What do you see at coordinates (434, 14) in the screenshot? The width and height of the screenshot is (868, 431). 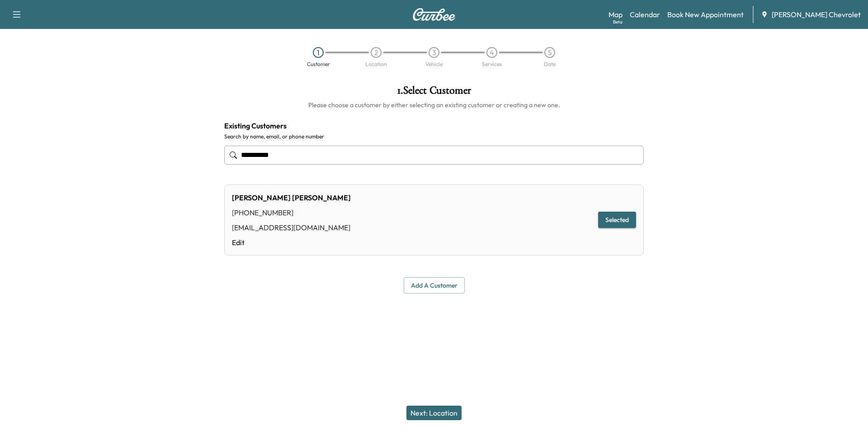 I see `img: Curbee Logo` at bounding box center [434, 14].